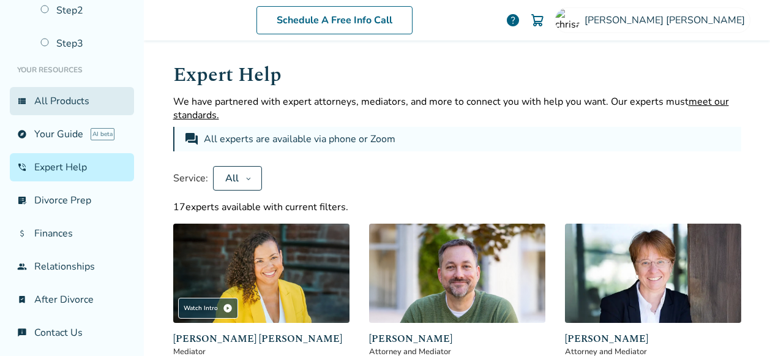  I want to click on a: phone_in_talkExpert Help, so click(72, 167).